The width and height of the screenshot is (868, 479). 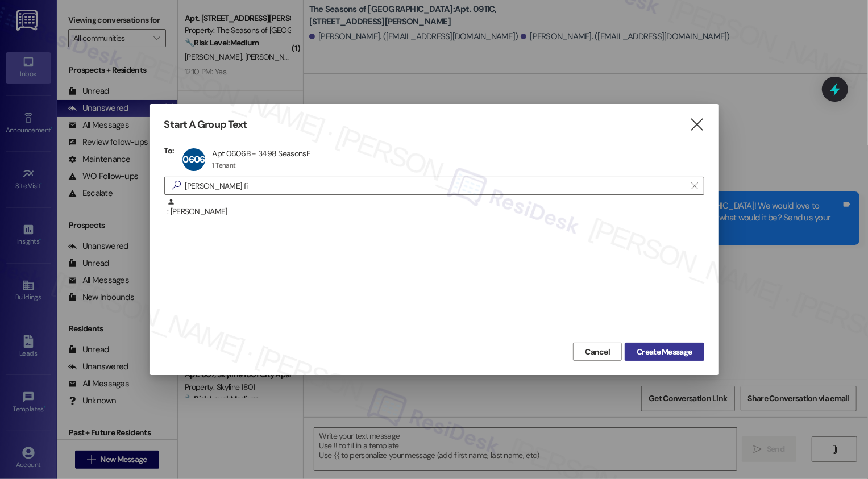 I want to click on button: Create Message, so click(x=663, y=351).